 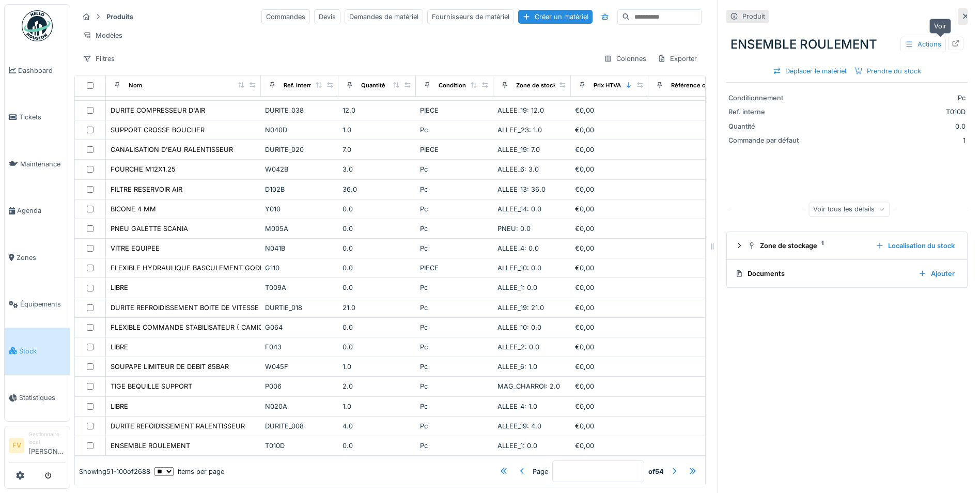 I want to click on div: PIECE, so click(x=454, y=149).